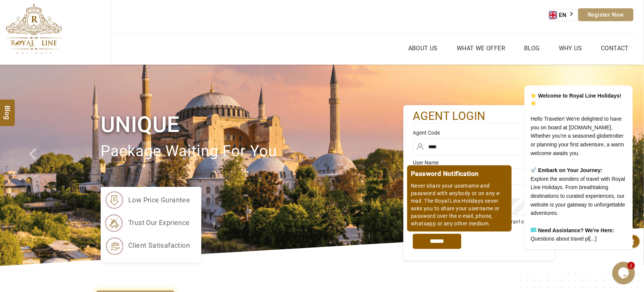 The image size is (644, 292). What do you see at coordinates (252, 124) in the screenshot?
I see `h1: Unique` at bounding box center [252, 124].